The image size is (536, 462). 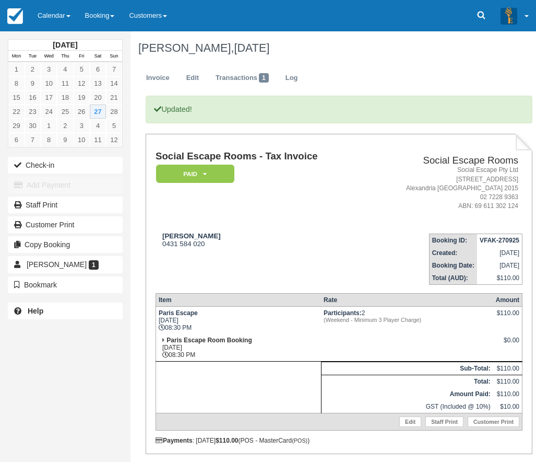 What do you see at coordinates (300, 440) in the screenshot?
I see `small: (POS)` at bounding box center [300, 440].